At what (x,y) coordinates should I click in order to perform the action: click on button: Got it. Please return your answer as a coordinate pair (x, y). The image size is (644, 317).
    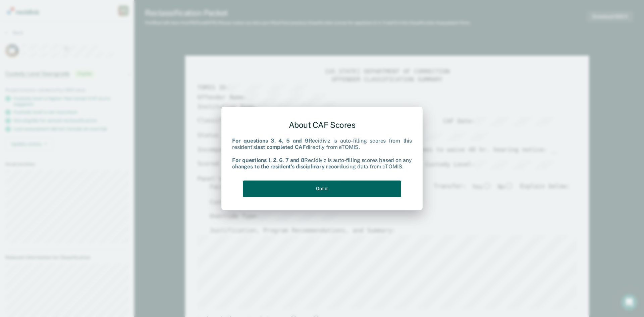
    Looking at the image, I should click on (322, 188).